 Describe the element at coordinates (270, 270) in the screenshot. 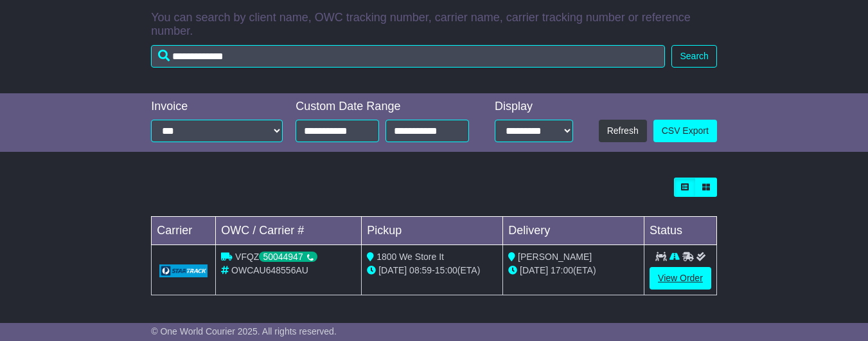

I see `span: OWCAU648556AU` at that location.